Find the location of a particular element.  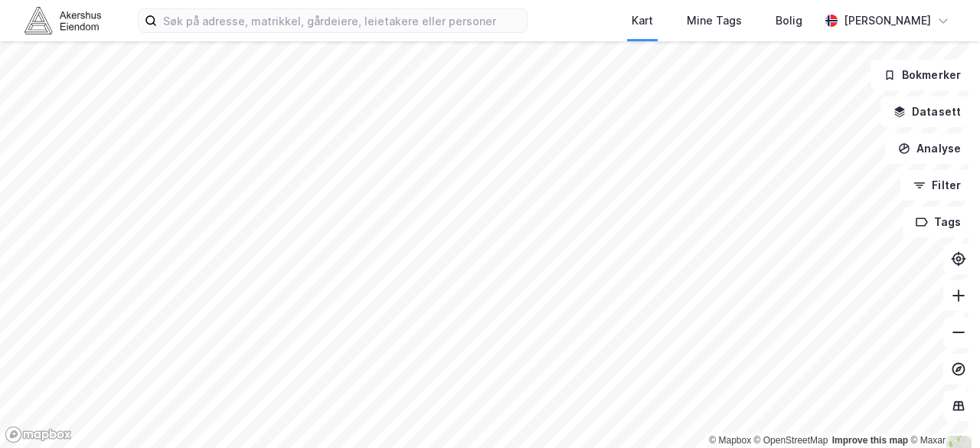

div: Bolig is located at coordinates (789, 20).